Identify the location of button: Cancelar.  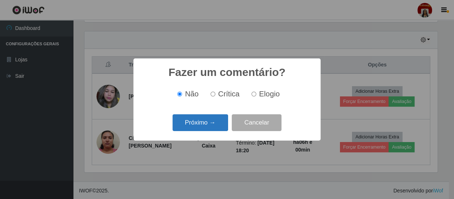
(257, 123).